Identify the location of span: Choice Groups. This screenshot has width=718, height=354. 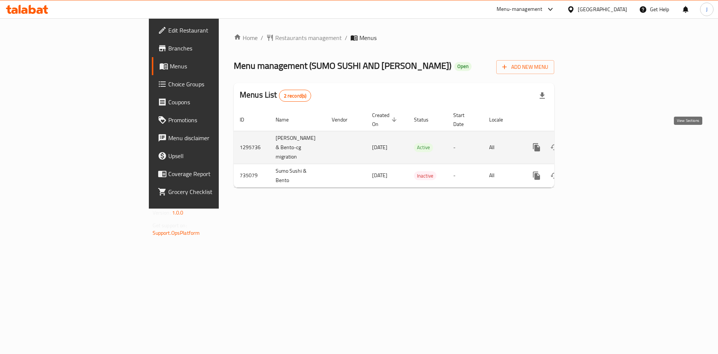
(215, 84).